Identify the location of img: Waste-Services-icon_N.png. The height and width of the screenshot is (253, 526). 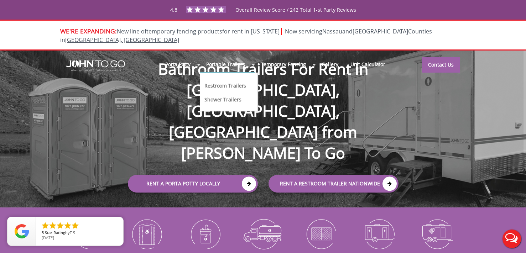
(263, 234).